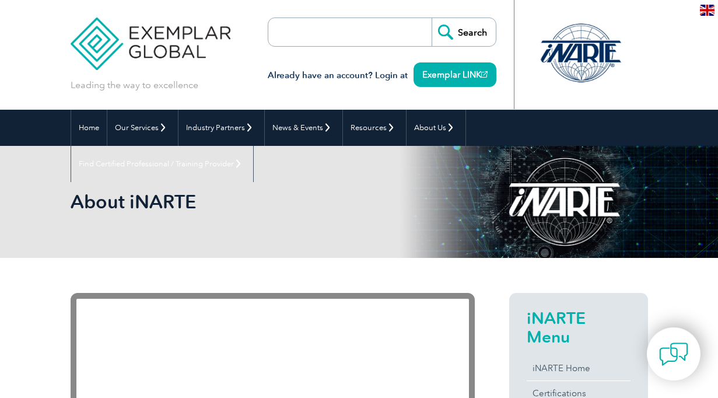 This screenshot has width=718, height=398. I want to click on a: About Us, so click(436, 128).